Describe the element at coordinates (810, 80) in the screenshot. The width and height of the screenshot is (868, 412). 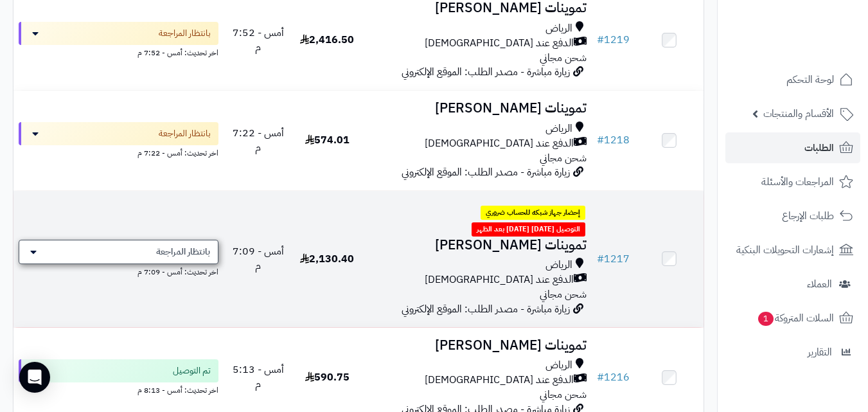
I see `span: لوحة التحكم` at that location.